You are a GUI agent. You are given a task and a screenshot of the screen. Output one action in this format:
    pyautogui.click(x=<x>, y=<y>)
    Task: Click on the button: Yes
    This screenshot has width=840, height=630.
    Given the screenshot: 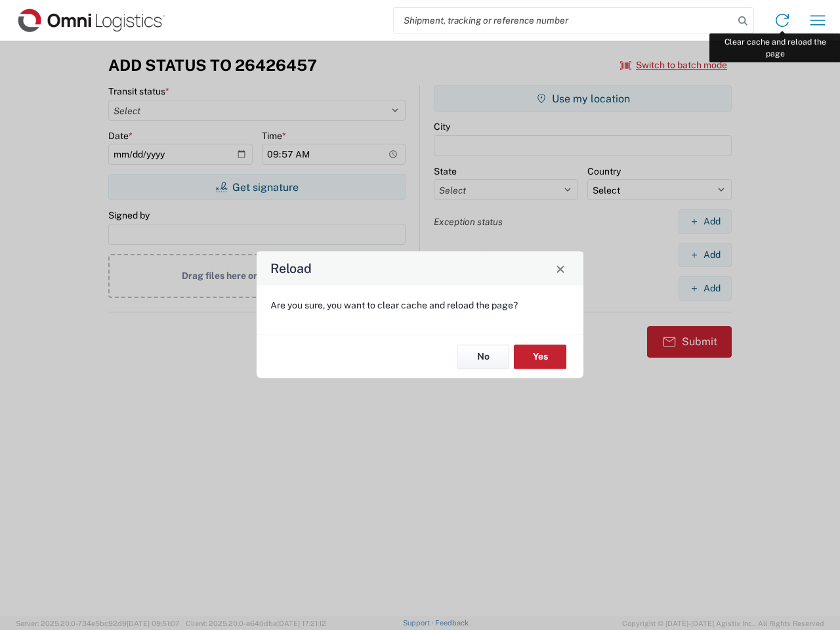 What is the action you would take?
    pyautogui.click(x=540, y=356)
    